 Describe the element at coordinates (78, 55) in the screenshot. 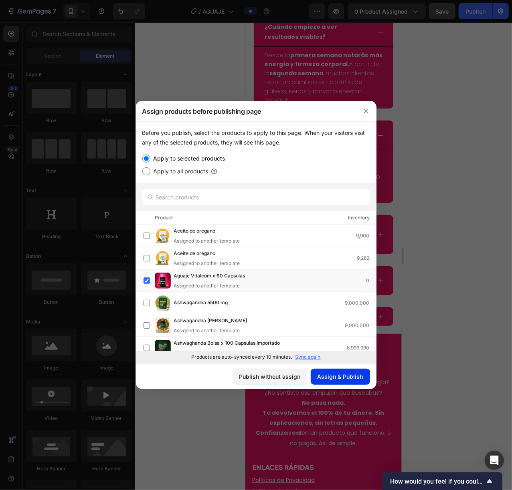

I see `p: Desde la A partir de la , muchas clientas reportan cambios en la forma de glúteos, senos y mayor ...` at that location.